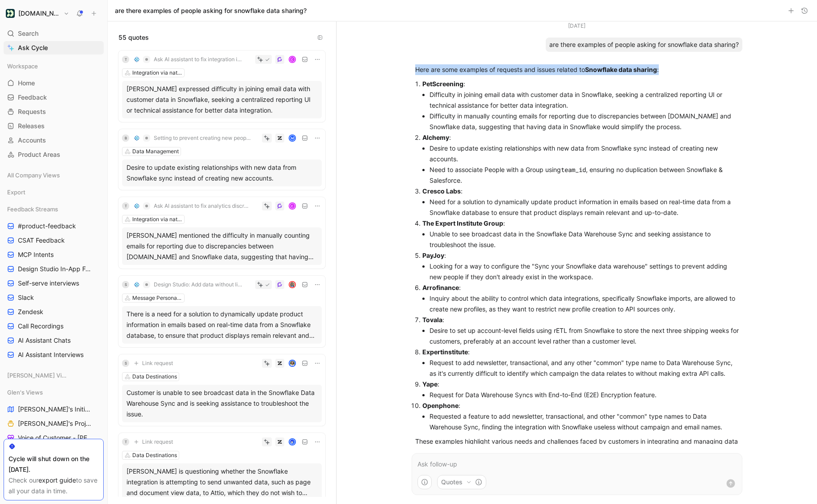  I want to click on div: Glen's Views, so click(54, 393).